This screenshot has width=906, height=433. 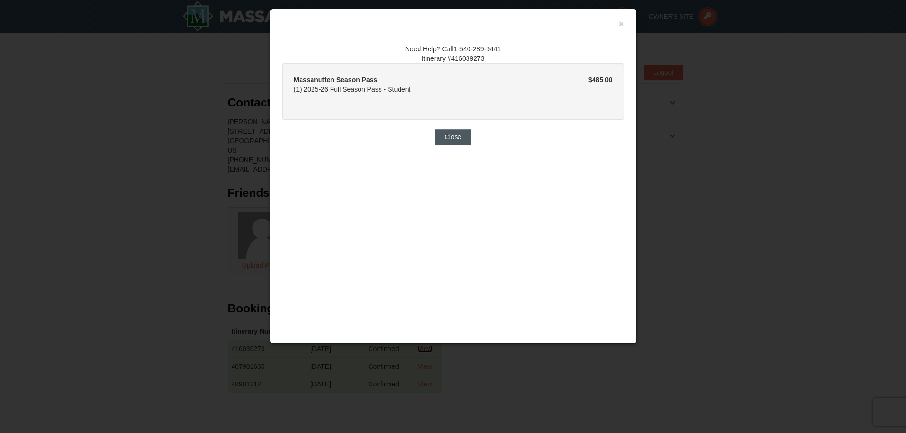 I want to click on div: (1) 2025-26 Full Season Pass - Student, so click(x=393, y=85).